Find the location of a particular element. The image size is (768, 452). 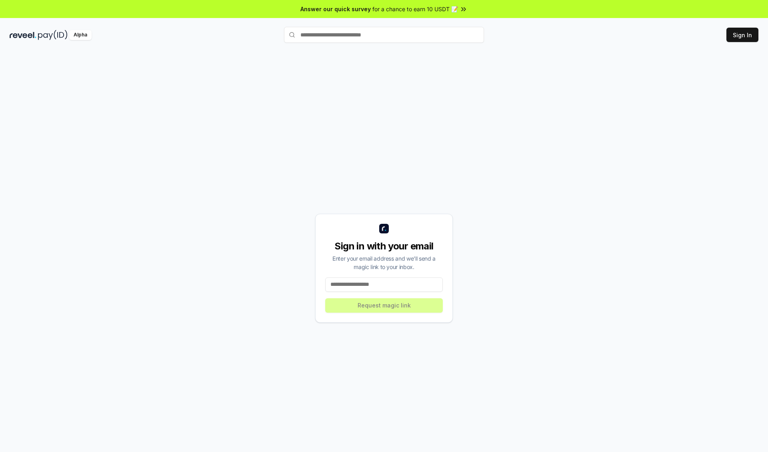

div: Alpha is located at coordinates (80, 35).